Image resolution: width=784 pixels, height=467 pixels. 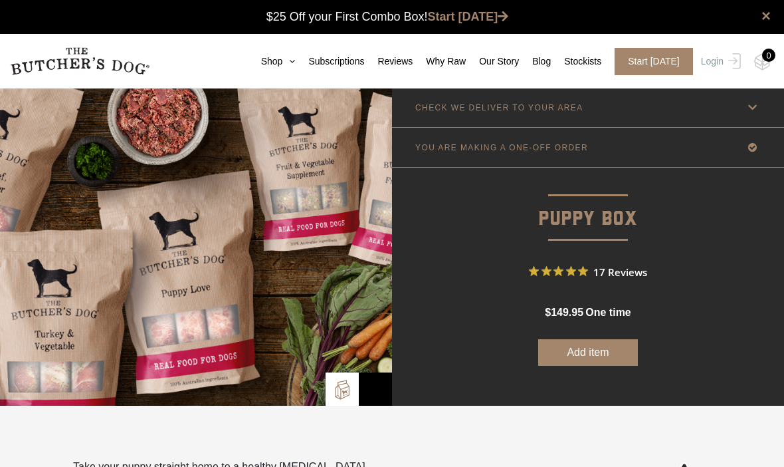 I want to click on a: Our Story, so click(x=492, y=61).